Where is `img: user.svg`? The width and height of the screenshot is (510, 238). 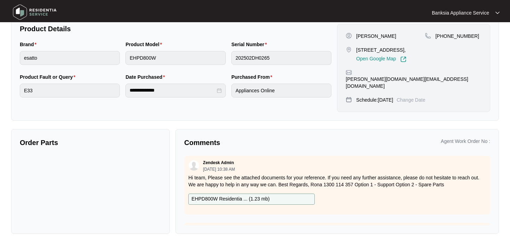 img: user.svg is located at coordinates (194, 166).